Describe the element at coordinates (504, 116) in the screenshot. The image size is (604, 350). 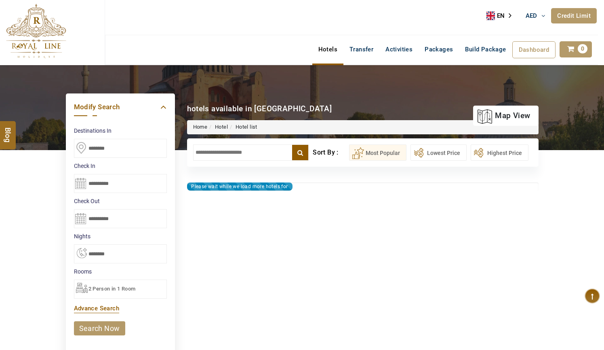
I see `a: map view` at that location.